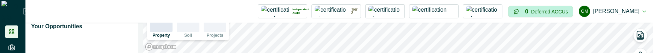 This screenshot has height=53, width=653. I want to click on p: Independent Audit, so click(301, 11).